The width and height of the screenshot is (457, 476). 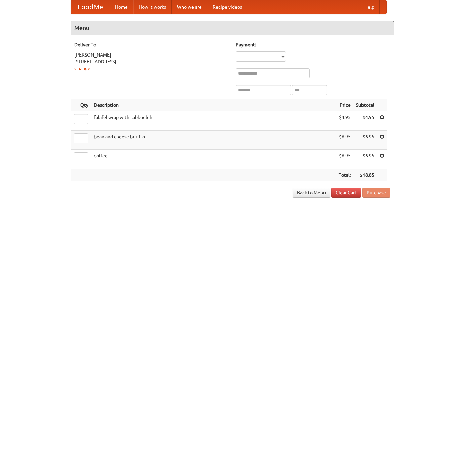 I want to click on th: Description, so click(x=214, y=105).